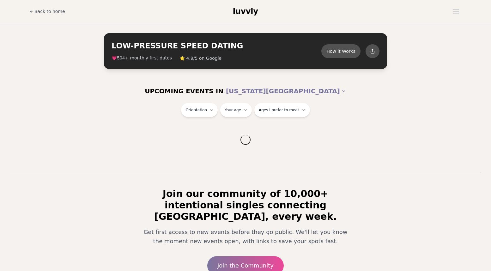 The height and width of the screenshot is (271, 491). What do you see at coordinates (279, 110) in the screenshot?
I see `span: Ages I prefer to meet` at bounding box center [279, 110].